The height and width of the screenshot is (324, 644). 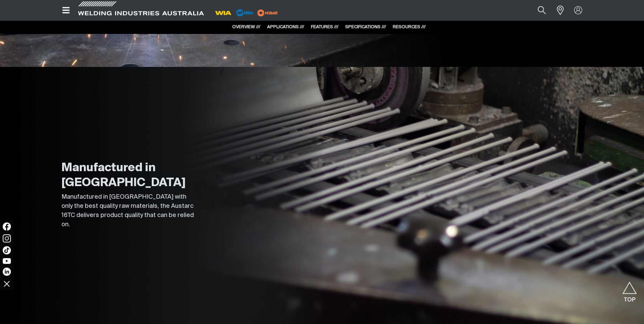 I want to click on img: YouTube, so click(x=7, y=261).